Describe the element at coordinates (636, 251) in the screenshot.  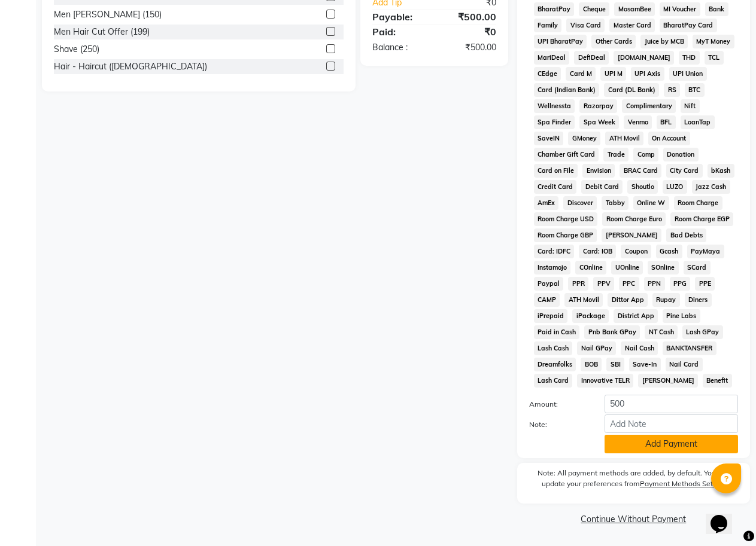
I see `span: Coupon` at that location.